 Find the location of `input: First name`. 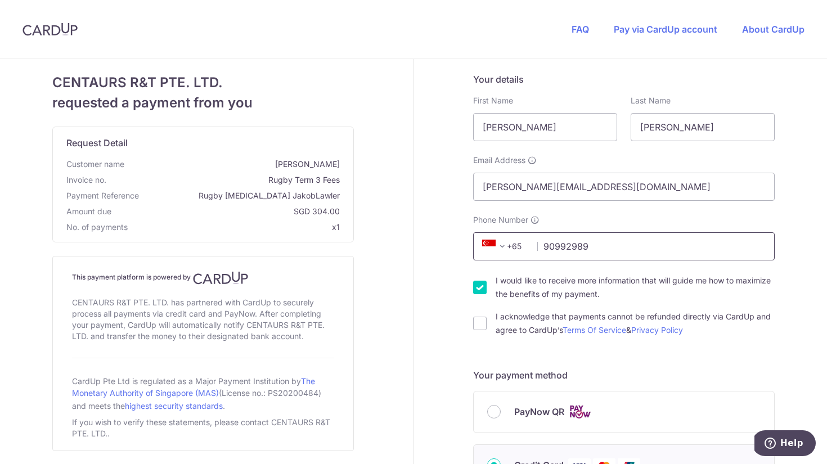

input: First name is located at coordinates (545, 127).